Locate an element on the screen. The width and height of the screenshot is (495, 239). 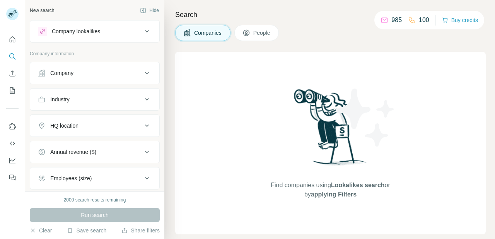
span: Find companies using or by is located at coordinates (330, 190).